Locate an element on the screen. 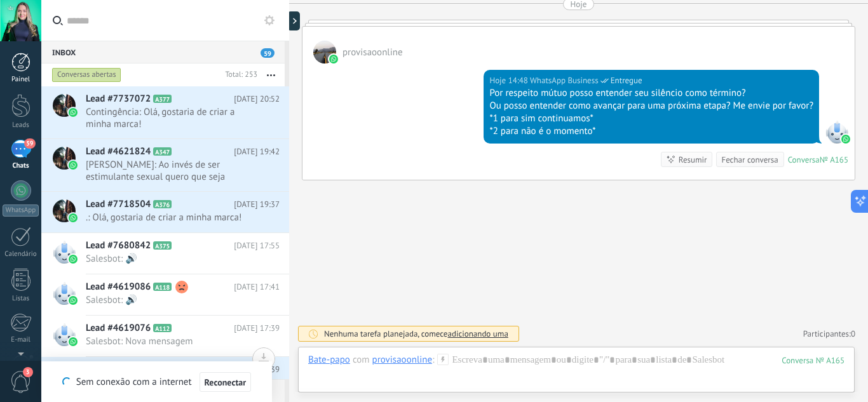  span: 3 is located at coordinates (28, 372).